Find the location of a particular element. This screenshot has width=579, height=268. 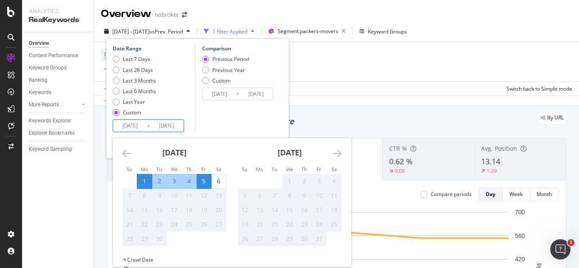

div: 11 is located at coordinates (334, 196).